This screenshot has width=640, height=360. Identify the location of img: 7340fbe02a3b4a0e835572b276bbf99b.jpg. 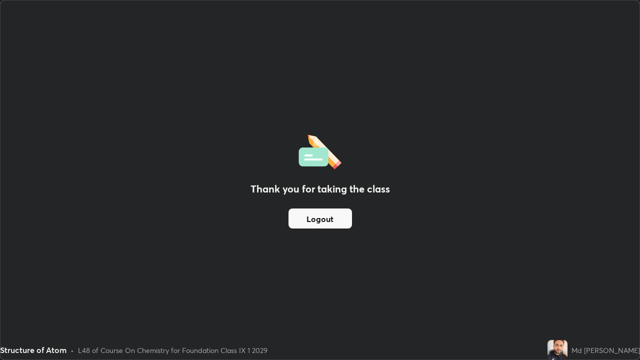
(558, 350).